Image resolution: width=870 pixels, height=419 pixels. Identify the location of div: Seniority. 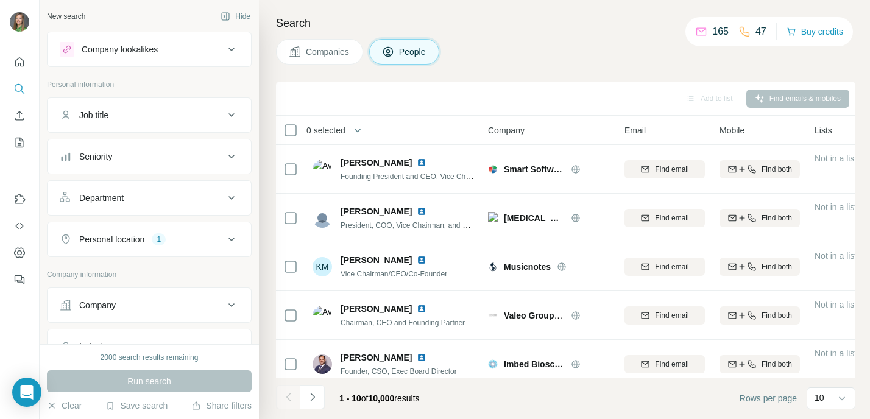
(96, 157).